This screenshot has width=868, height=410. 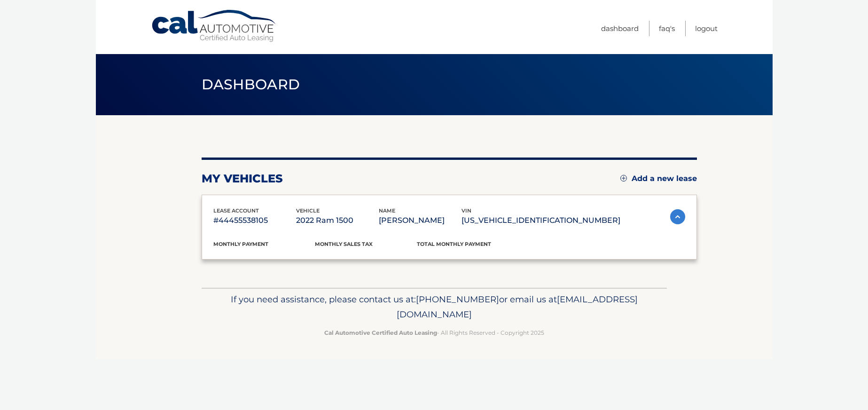 I want to click on span: Total Monthly Payment, so click(x=454, y=244).